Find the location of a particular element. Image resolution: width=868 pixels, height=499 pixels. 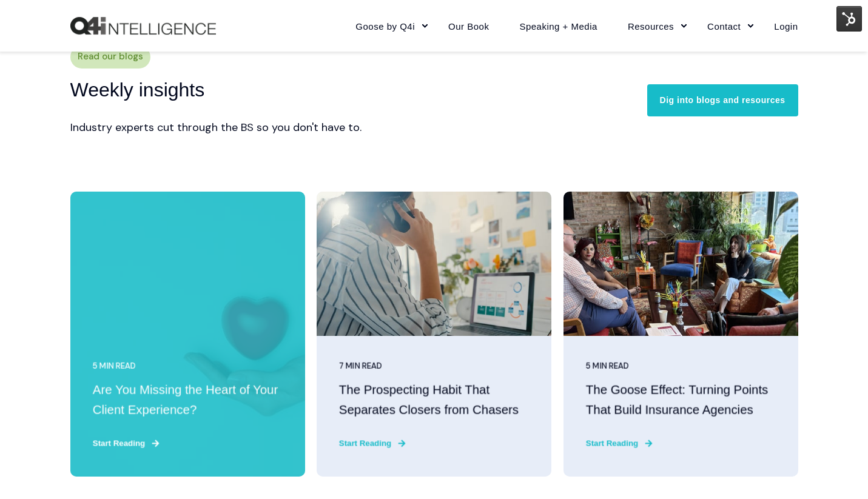

a: Are You Missing the Heart of Your Client Experience? is located at coordinates (188, 334).